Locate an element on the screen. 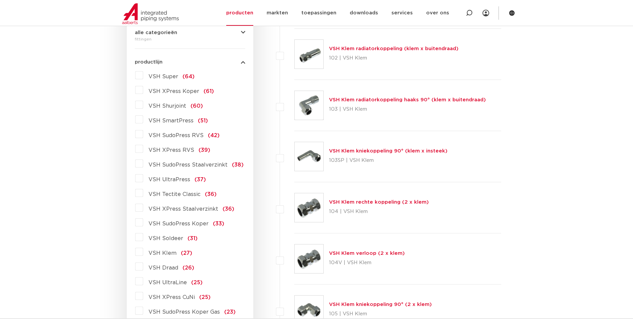  span: VSH Super is located at coordinates (163, 76).